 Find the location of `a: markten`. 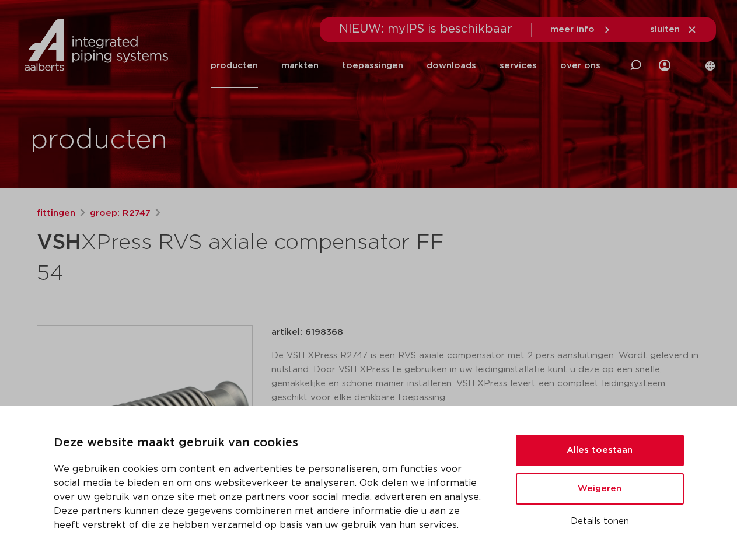

a: markten is located at coordinates (300, 65).